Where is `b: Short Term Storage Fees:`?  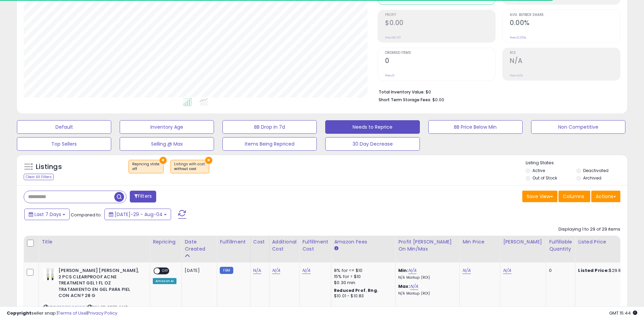
b: Short Term Storage Fees: is located at coordinates (405, 99).